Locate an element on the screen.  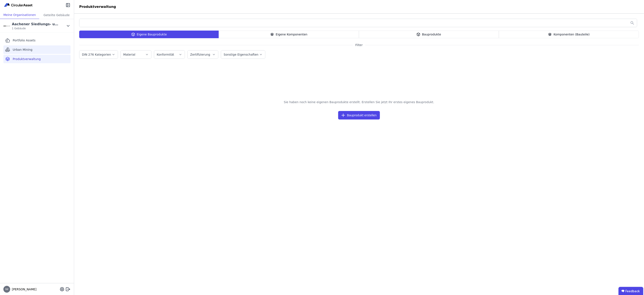
span: Produktverwaltung is located at coordinates (27, 59).